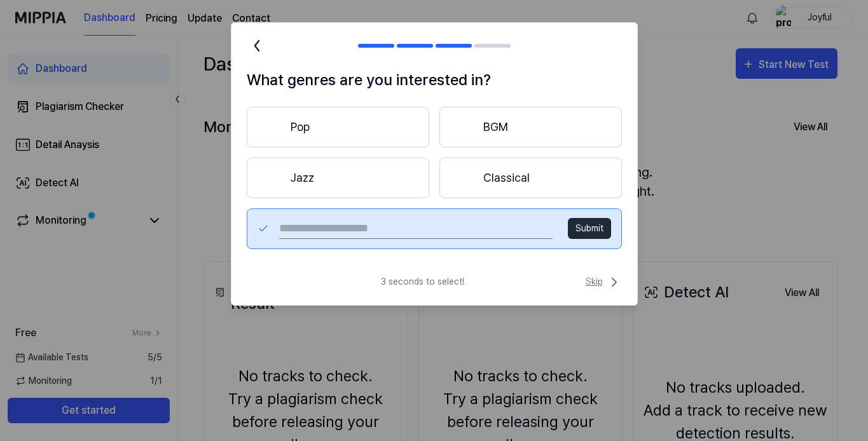 This screenshot has width=868, height=441. What do you see at coordinates (602, 283) in the screenshot?
I see `button: Skip` at bounding box center [602, 283].